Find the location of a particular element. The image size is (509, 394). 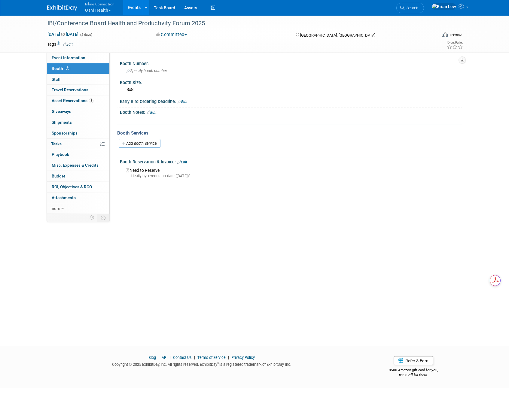

img: Brian Lew is located at coordinates (444, 7).